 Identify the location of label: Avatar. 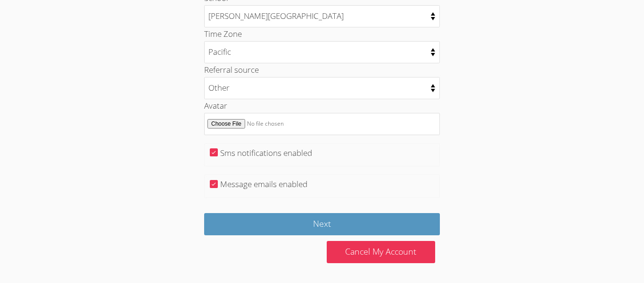
(215, 105).